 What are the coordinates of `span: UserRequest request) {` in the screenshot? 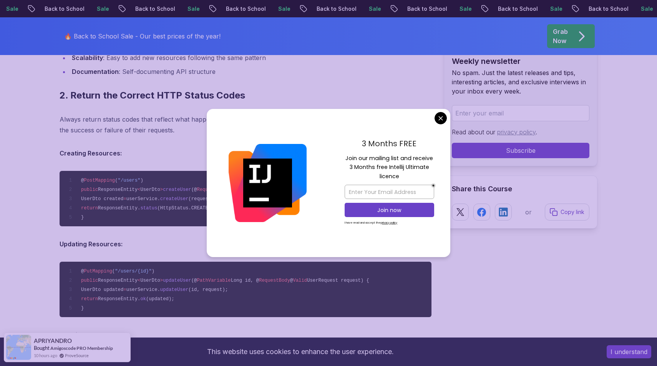 It's located at (338, 280).